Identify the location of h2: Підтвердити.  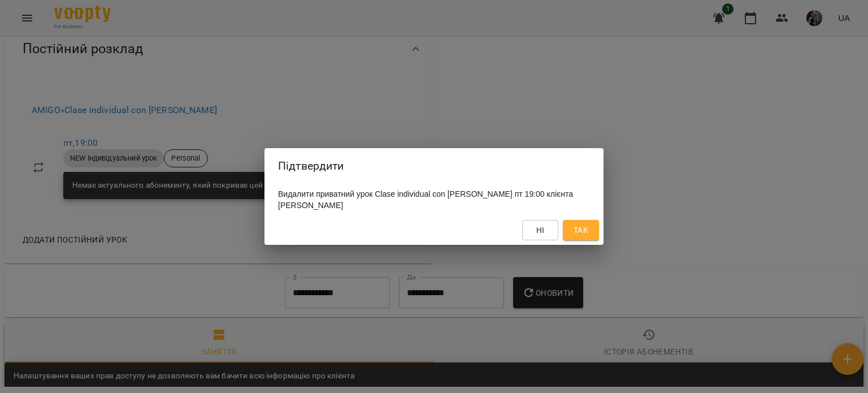
(434, 165).